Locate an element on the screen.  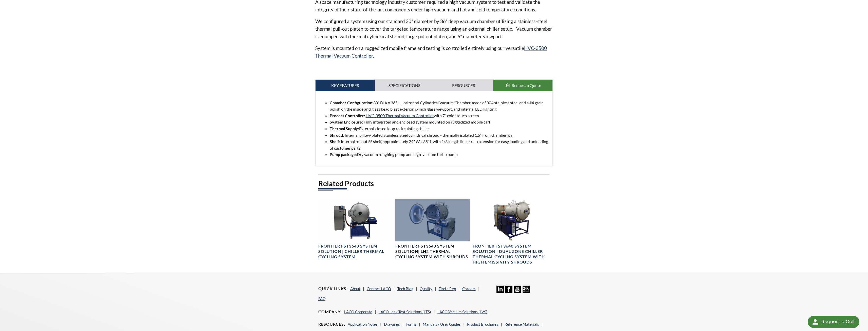
strong: Shroud is located at coordinates (336, 135).